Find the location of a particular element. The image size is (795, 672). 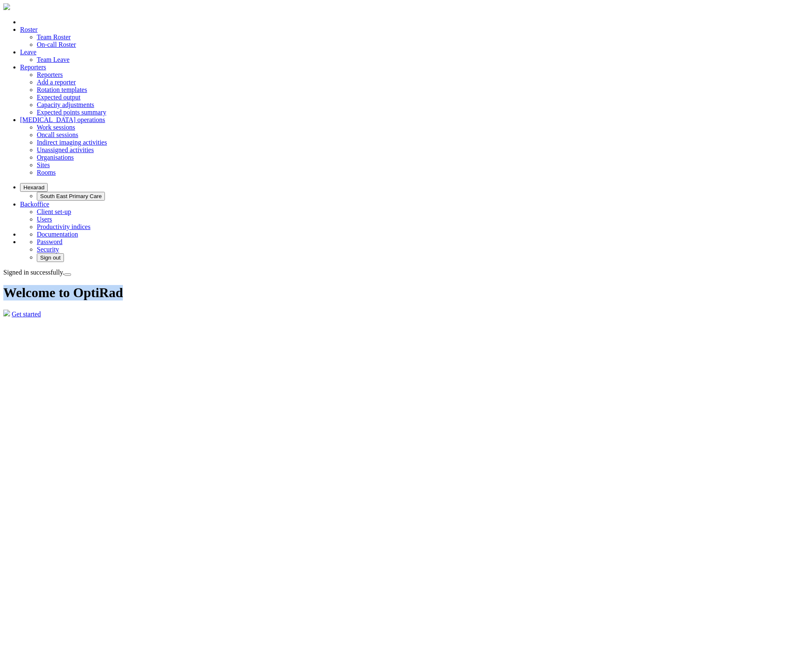

a: Sites is located at coordinates (43, 165).